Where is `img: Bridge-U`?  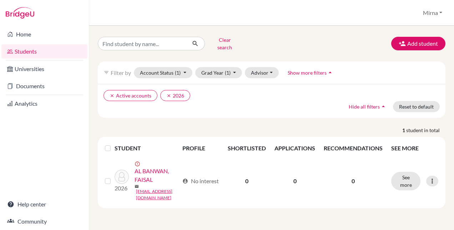 img: Bridge-U is located at coordinates (20, 13).